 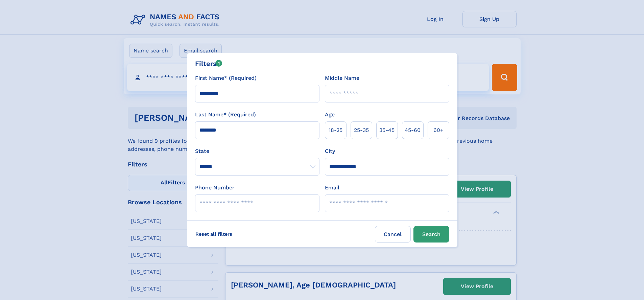 I want to click on span: 35‑45, so click(x=386, y=130).